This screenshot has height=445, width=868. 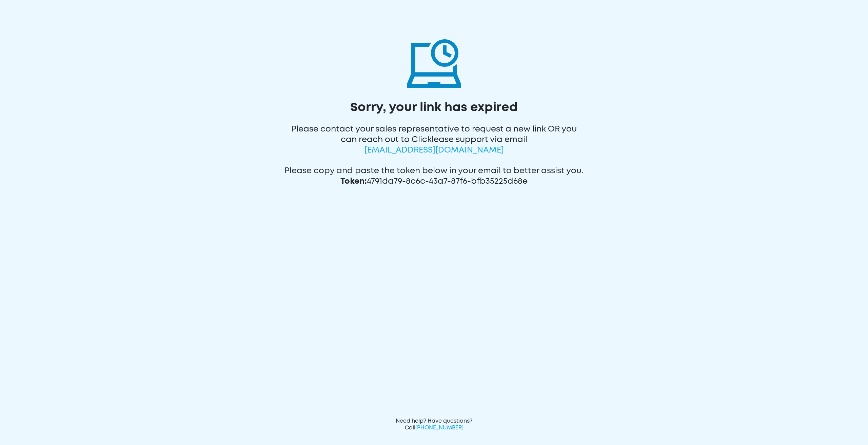 I want to click on div: Please copy and paste the token below in your email to better assist you. 4791da79-8c6c-43a7-87f6..., so click(x=434, y=173).